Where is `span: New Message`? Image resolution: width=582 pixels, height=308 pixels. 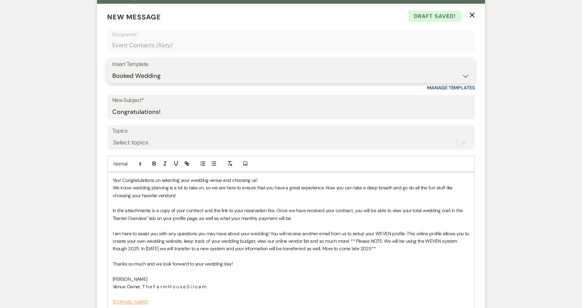
span: New Message is located at coordinates (134, 17).